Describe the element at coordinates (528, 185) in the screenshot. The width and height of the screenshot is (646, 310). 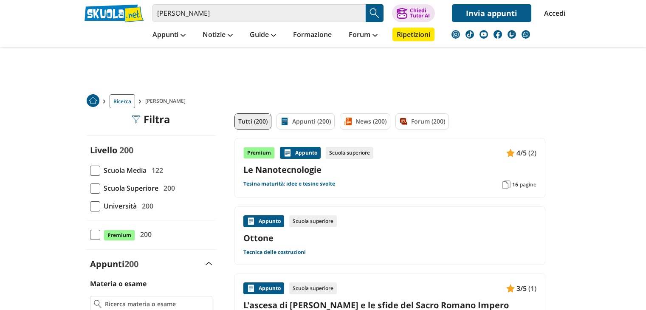
I see `span: pagine` at that location.